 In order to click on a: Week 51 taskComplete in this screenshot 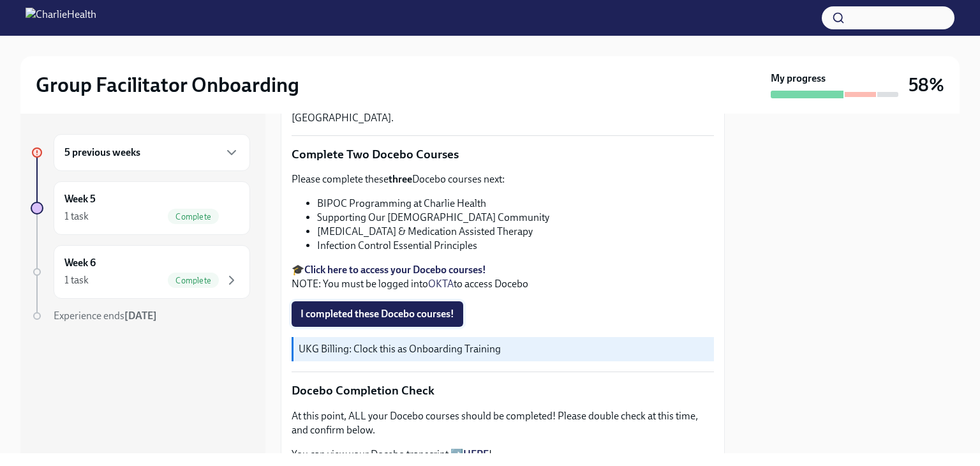, I will do `click(140, 208)`.